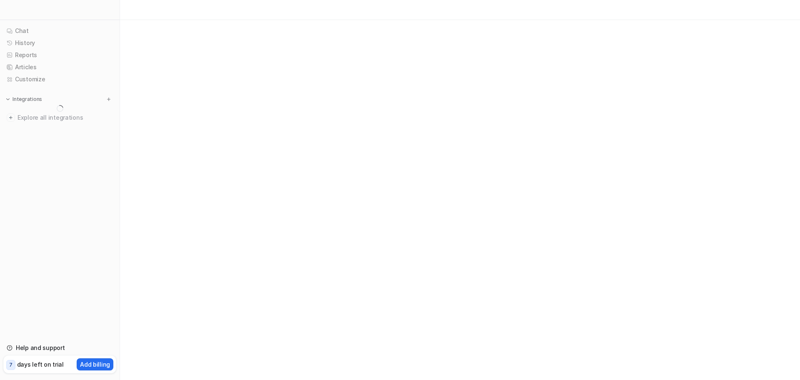 The height and width of the screenshot is (380, 800). What do you see at coordinates (95, 364) in the screenshot?
I see `p: Add billing` at bounding box center [95, 364].